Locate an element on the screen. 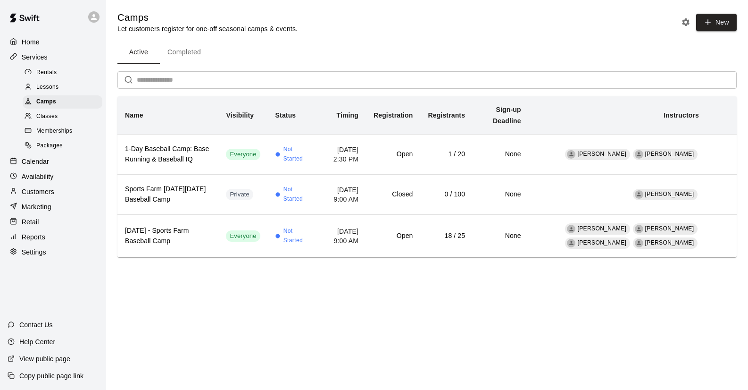 The height and width of the screenshot is (390, 748). div: Jack Snyder is located at coordinates (571, 243).